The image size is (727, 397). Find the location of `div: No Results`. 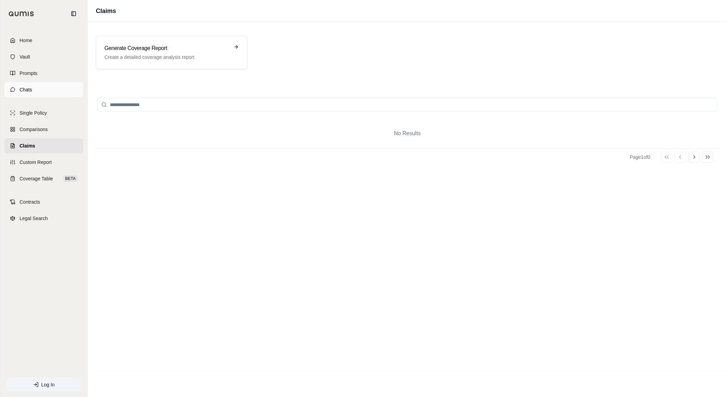

div: No Results is located at coordinates (407, 133).